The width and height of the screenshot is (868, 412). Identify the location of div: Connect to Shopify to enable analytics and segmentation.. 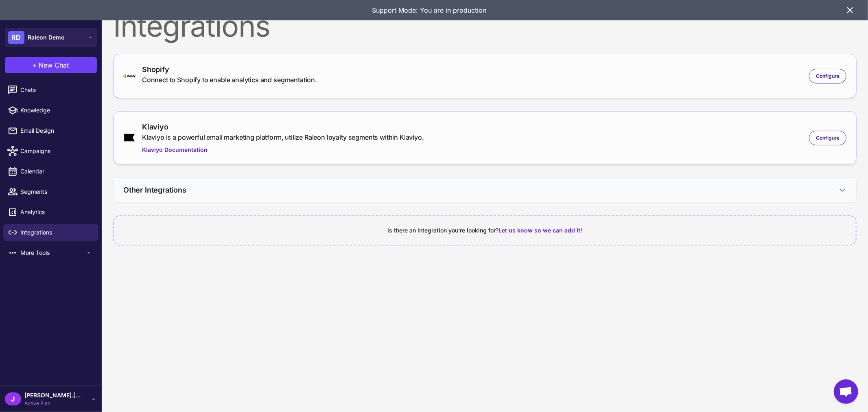
(230, 79).